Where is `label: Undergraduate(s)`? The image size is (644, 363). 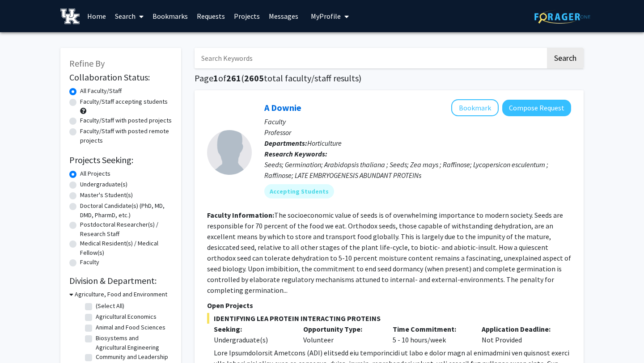
label: Undergraduate(s) is located at coordinates (103, 184).